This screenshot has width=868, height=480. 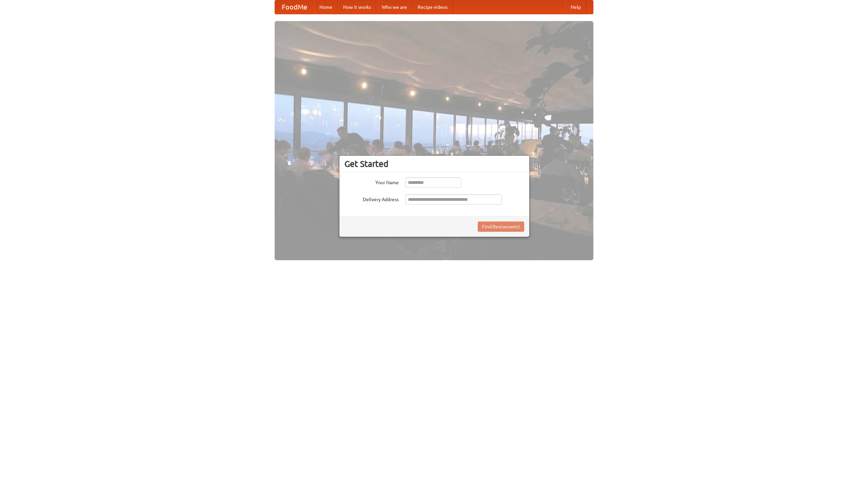 I want to click on a: How it works, so click(x=357, y=7).